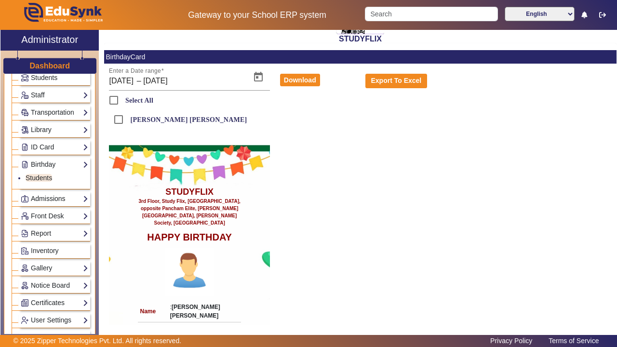  What do you see at coordinates (50, 66) in the screenshot?
I see `h3: Dashboard` at bounding box center [50, 66].